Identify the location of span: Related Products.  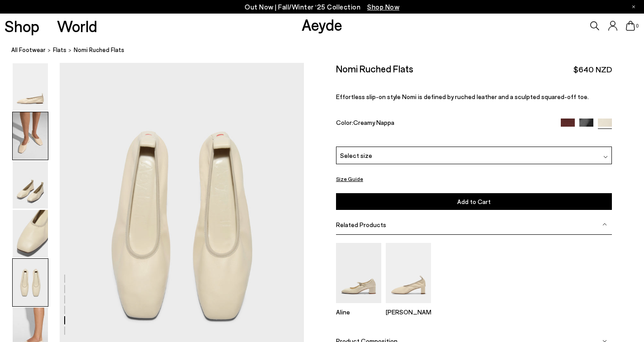
(361, 224).